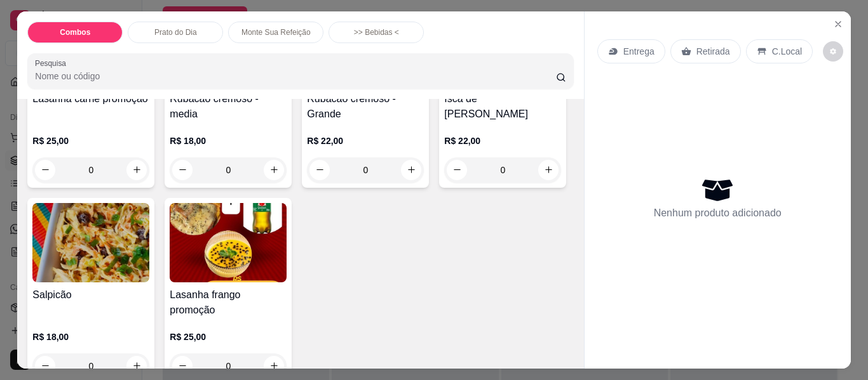 The height and width of the screenshot is (380, 868). What do you see at coordinates (53, 63) in the screenshot?
I see `label: Pesquisa` at bounding box center [53, 63].